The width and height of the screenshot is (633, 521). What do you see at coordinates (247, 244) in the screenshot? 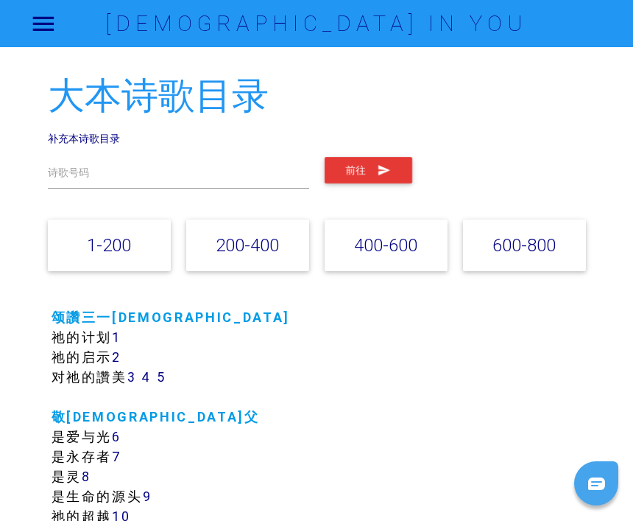
I see `a: 200-400` at bounding box center [247, 244].